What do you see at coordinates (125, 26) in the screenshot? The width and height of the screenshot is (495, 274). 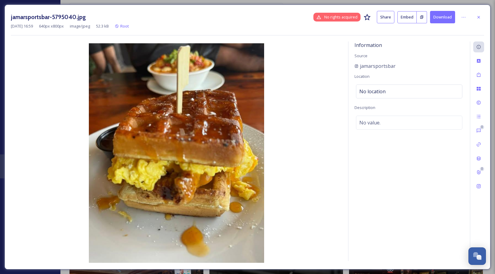 I see `span: Root` at bounding box center [125, 26].